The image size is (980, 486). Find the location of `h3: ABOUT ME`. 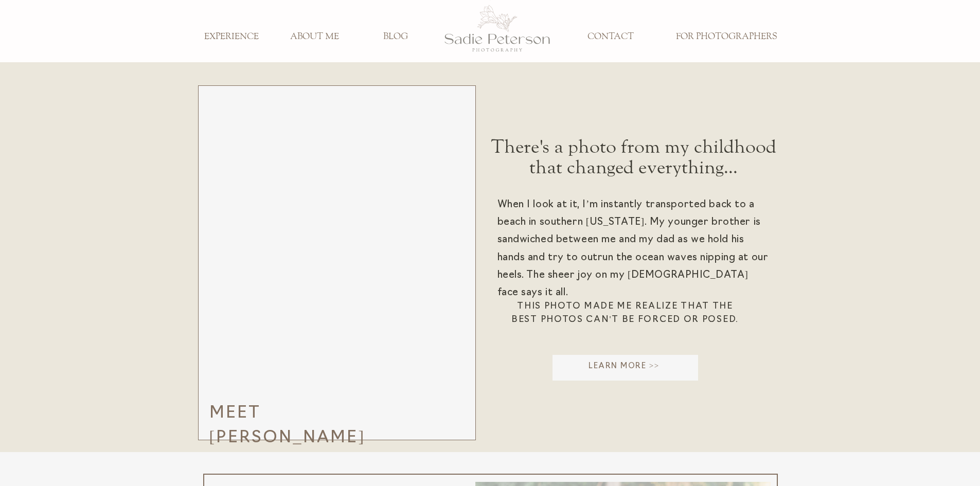

h3: ABOUT ME is located at coordinates (315, 37).